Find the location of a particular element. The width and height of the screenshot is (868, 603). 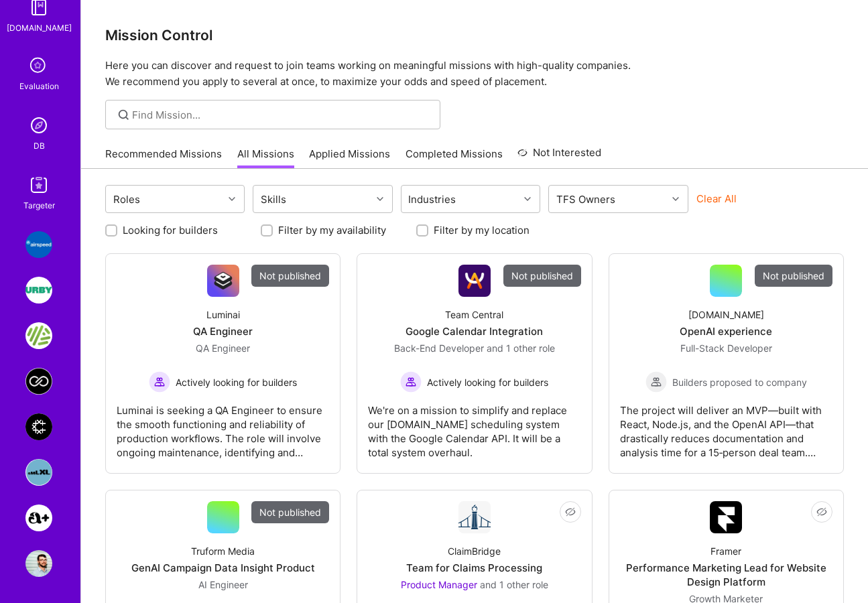

div: Team for Claims Processing is located at coordinates (474, 567).